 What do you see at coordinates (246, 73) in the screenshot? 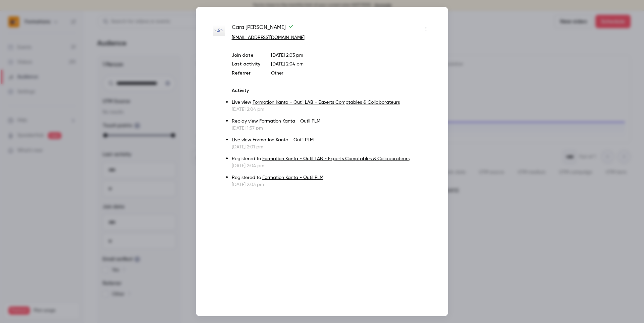
I see `p: Referrer` at bounding box center [246, 73].